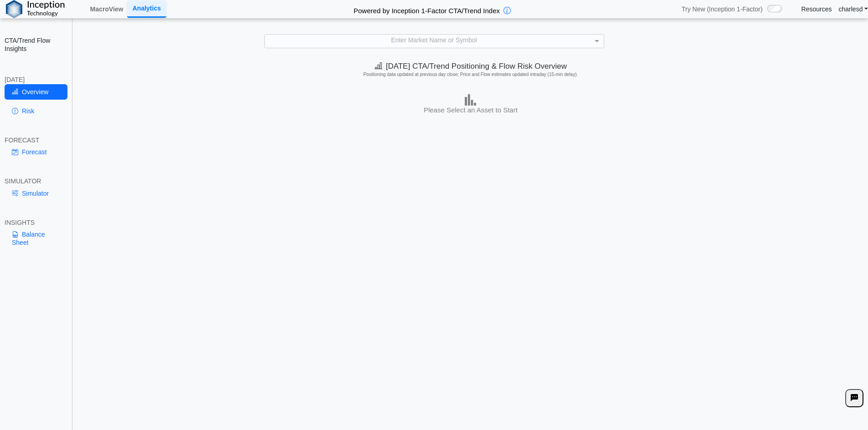  I want to click on a: Forecast, so click(36, 152).